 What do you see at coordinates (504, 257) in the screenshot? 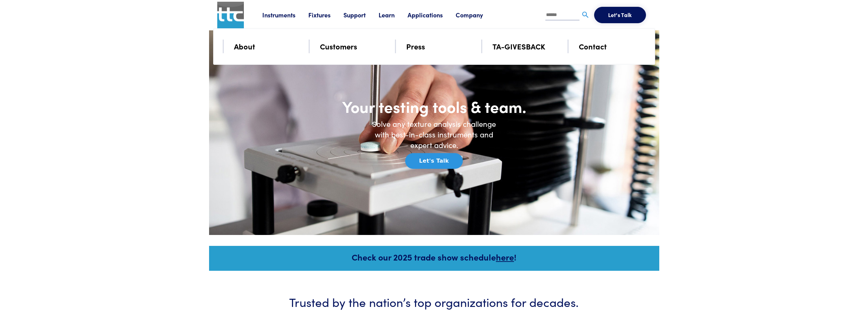
I see `a: here` at bounding box center [504, 257].